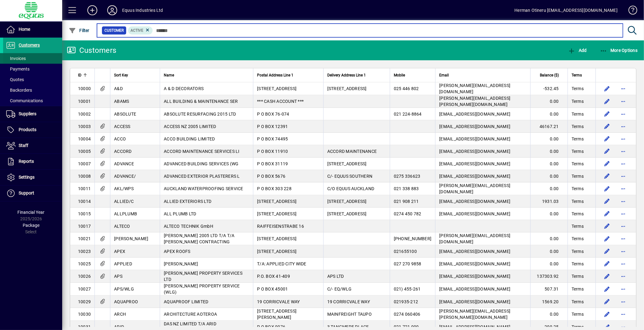 The height and width of the screenshot is (330, 644). What do you see at coordinates (619, 50) in the screenshot?
I see `button: More Options` at bounding box center [619, 50].